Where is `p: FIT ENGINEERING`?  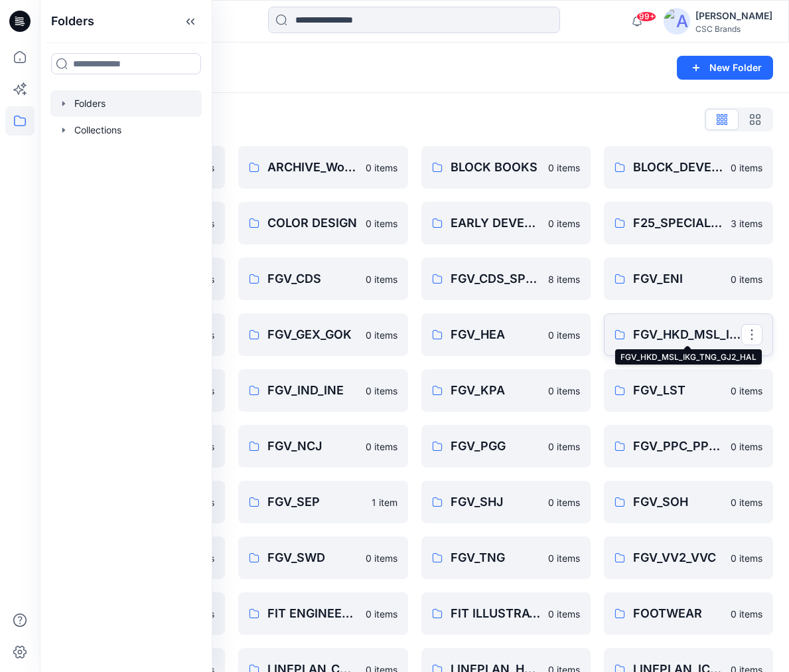 p: FIT ENGINEERING is located at coordinates (312, 613).